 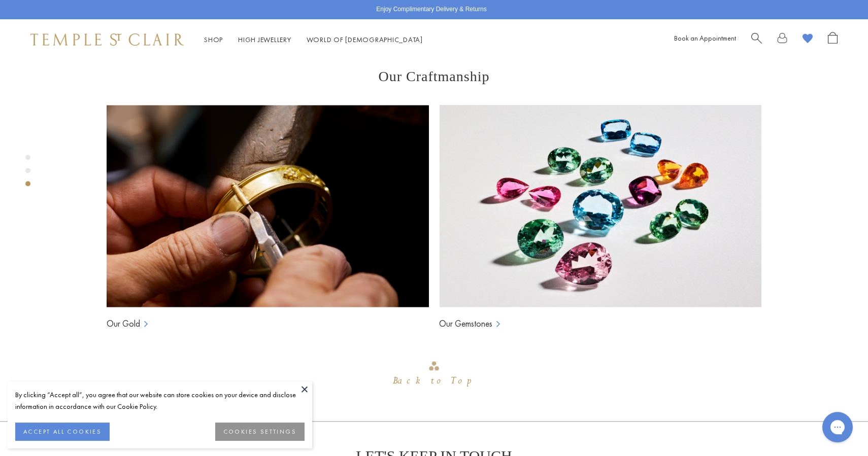 What do you see at coordinates (260, 432) in the screenshot?
I see `button: COOKIES SETTINGS` at bounding box center [260, 432].